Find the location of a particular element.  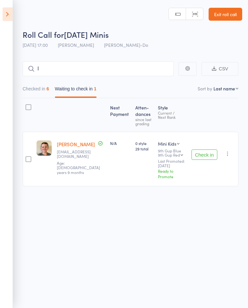

div: Ready to Promote is located at coordinates (172, 174).